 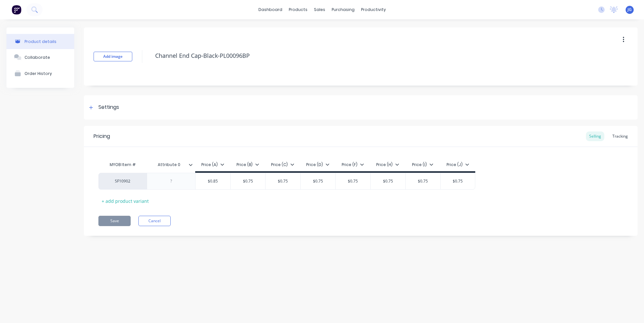 What do you see at coordinates (286, 181) in the screenshot?
I see `div: SF10902$0.85$0.75$0.75$0.75$0.75$0.75$0.75$0.75` at bounding box center [286, 181].